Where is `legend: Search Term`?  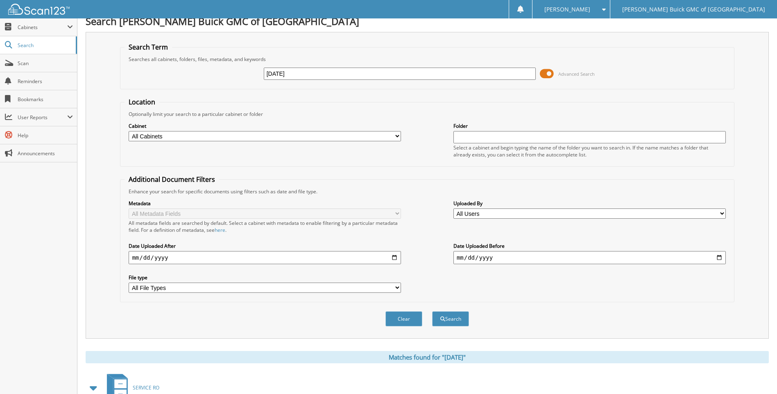
legend: Search Term is located at coordinates (148, 47).